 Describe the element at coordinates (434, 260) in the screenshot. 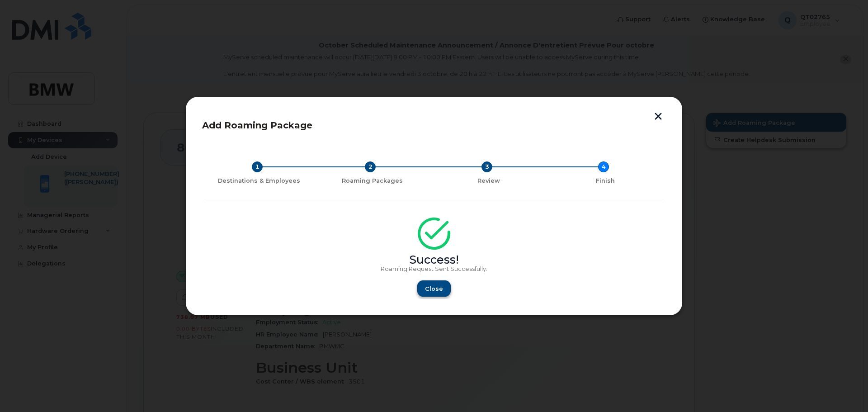

I see `div: Success!` at that location.